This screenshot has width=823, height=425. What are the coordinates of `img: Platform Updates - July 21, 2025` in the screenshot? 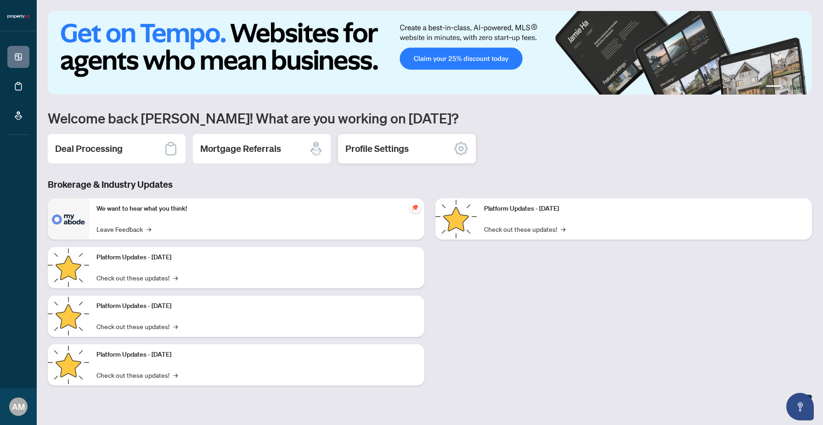 It's located at (68, 316).